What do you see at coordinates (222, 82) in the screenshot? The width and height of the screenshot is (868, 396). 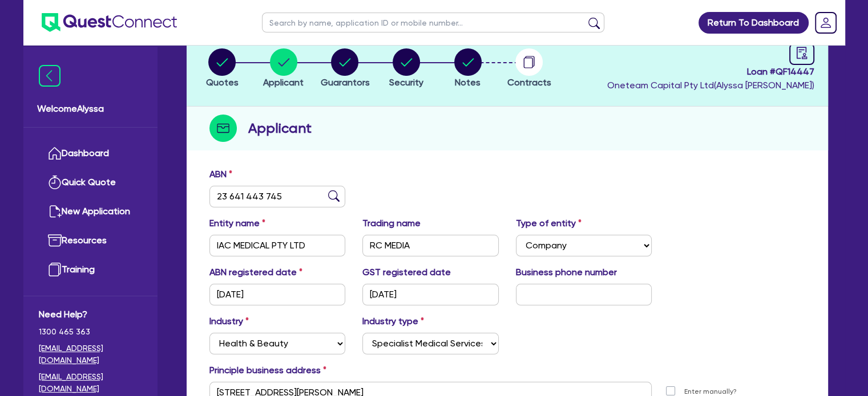 I see `span: Quotes` at bounding box center [222, 82].